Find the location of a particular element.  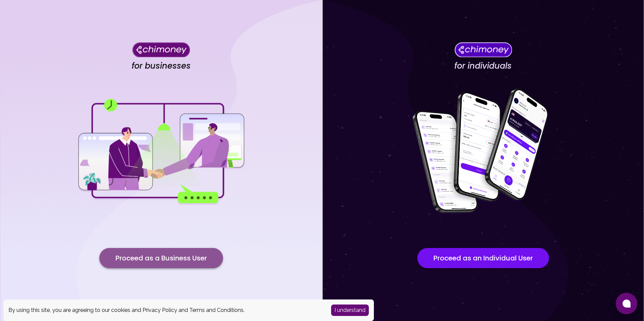

button: Accept cookies is located at coordinates (350, 311).